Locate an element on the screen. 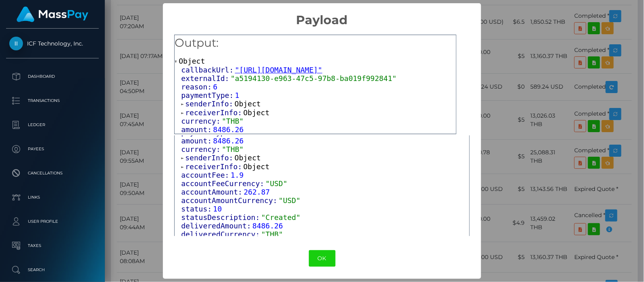 This screenshot has height=282, width=644. span: "a5194130-e963-47c5-97b8-ba019f992841" is located at coordinates (314, 78).